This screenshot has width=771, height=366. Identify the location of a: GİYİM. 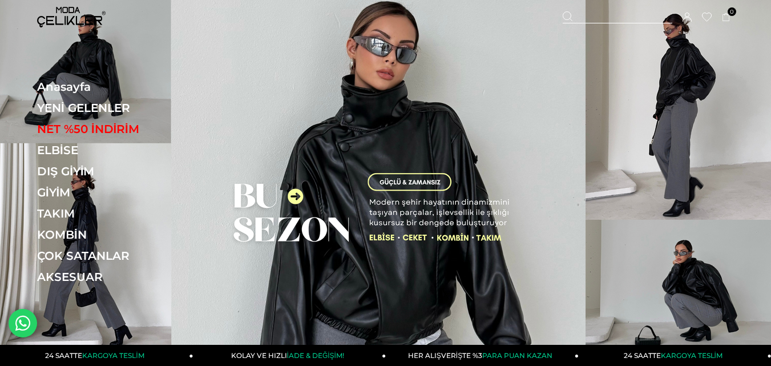
(115, 192).